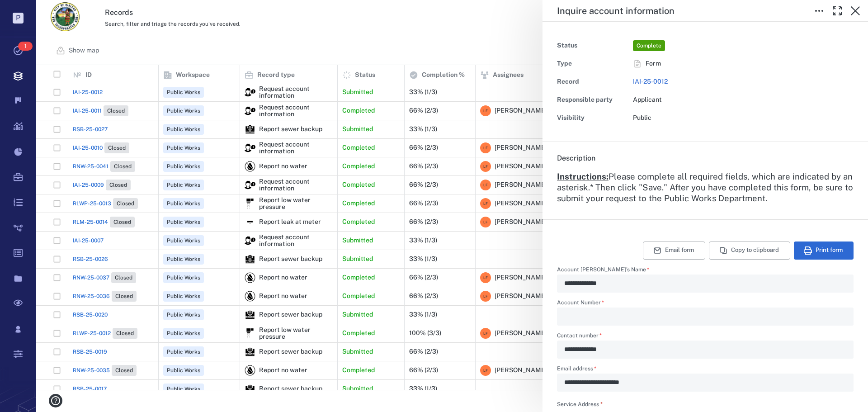  What do you see at coordinates (650, 81) in the screenshot?
I see `a: IAI-25-0012` at bounding box center [650, 81].